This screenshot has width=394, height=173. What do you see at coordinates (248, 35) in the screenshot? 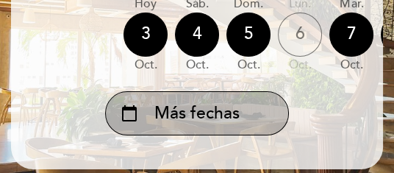
I see `div: 5` at bounding box center [248, 35].